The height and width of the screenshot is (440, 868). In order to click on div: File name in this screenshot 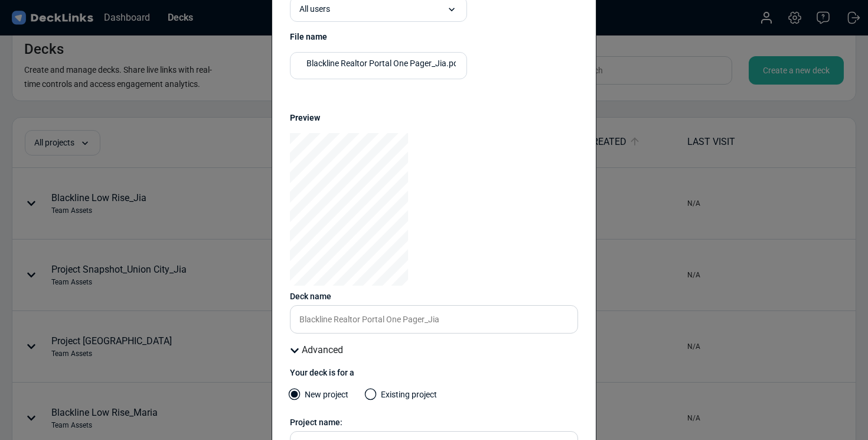, I will do `click(434, 37)`.